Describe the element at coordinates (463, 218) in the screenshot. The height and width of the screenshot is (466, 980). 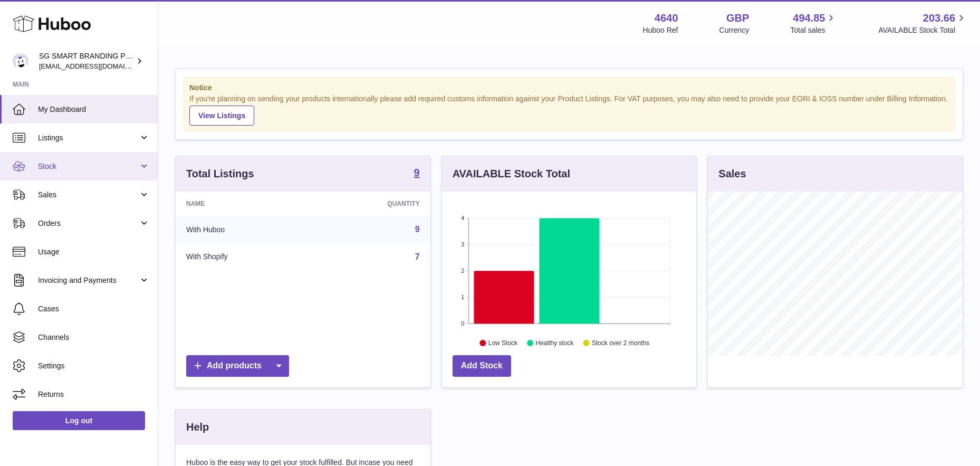
I see `text: 4` at that location.